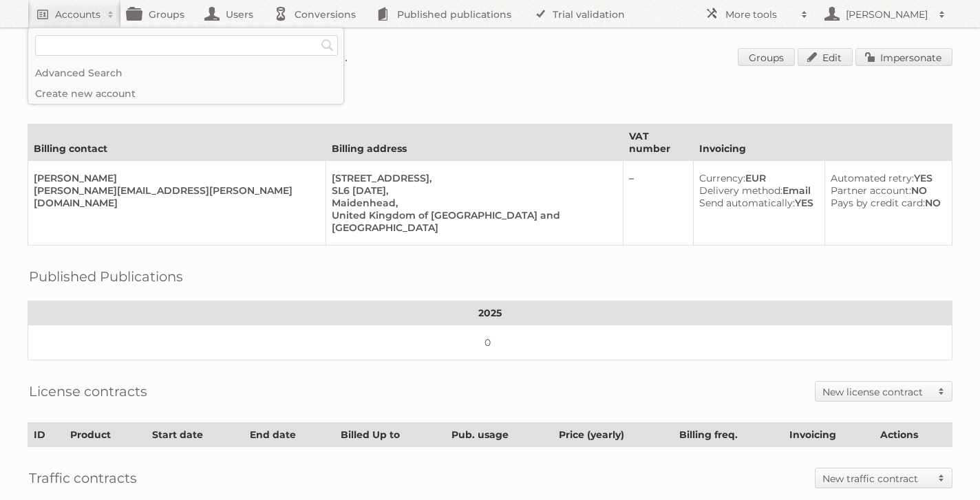 Image resolution: width=980 pixels, height=500 pixels. I want to click on a: Advanced Search, so click(186, 73).